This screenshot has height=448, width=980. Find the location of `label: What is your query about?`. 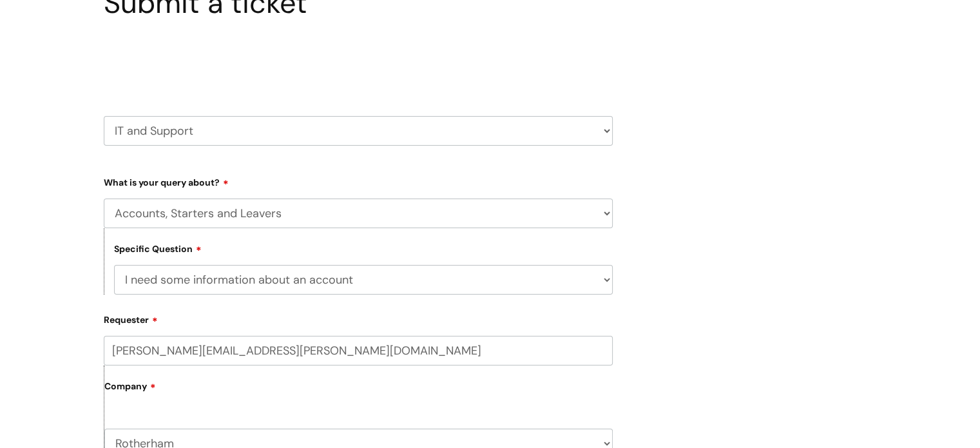

label: What is your query about? is located at coordinates (358, 180).